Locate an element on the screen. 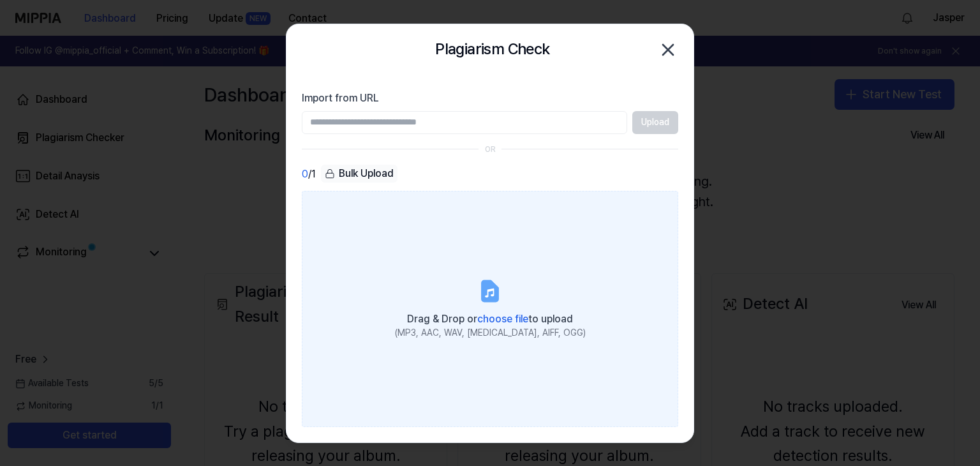  span: choose file is located at coordinates (503, 319).